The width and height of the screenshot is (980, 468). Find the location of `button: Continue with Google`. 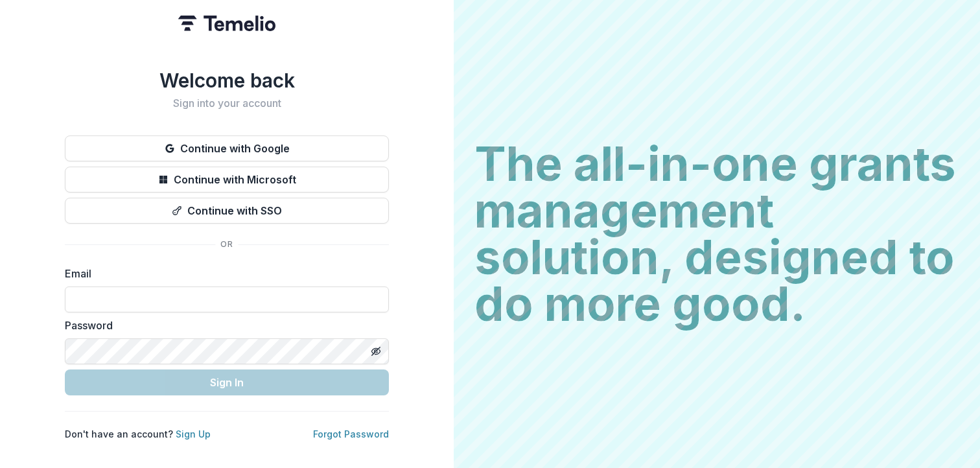

button: Continue with Google is located at coordinates (227, 149).